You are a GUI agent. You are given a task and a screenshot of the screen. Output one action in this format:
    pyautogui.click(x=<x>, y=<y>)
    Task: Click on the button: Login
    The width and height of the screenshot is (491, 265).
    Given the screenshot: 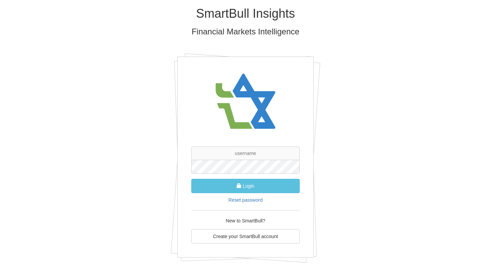 What is the action you would take?
    pyautogui.click(x=245, y=186)
    